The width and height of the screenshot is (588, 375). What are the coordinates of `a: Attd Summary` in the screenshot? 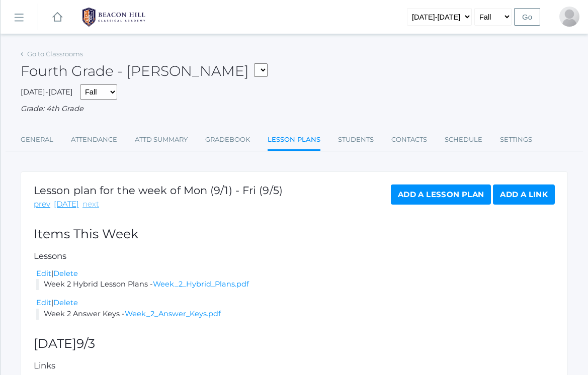 It's located at (161, 140).